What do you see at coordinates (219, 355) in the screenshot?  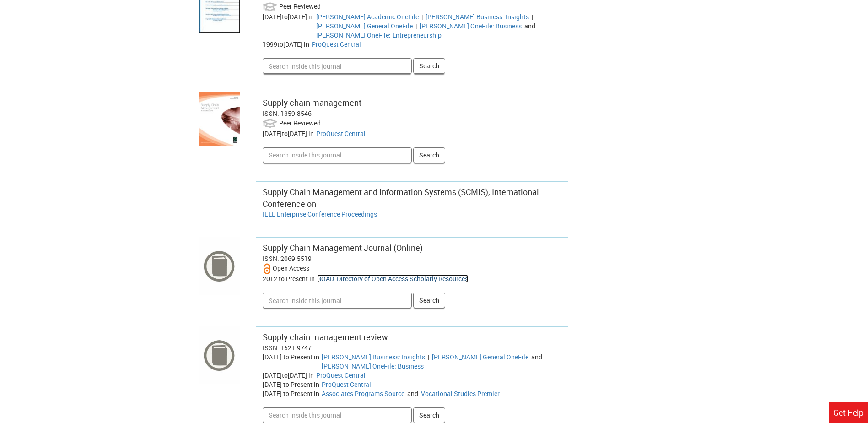 I see `img: cover image for: Supply chain management review` at bounding box center [219, 355].